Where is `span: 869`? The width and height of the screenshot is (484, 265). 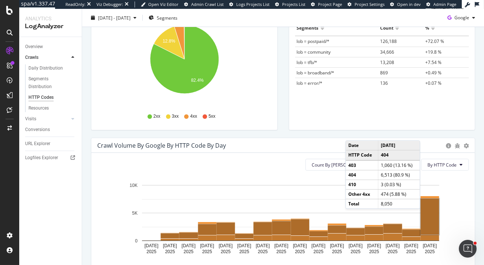
span: 869 is located at coordinates (384, 73).